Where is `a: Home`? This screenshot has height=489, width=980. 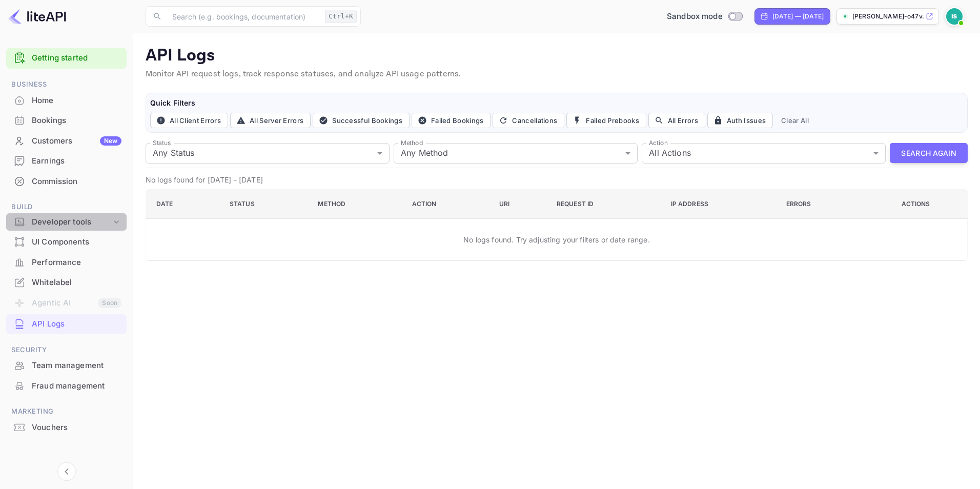 a: Home is located at coordinates (66, 100).